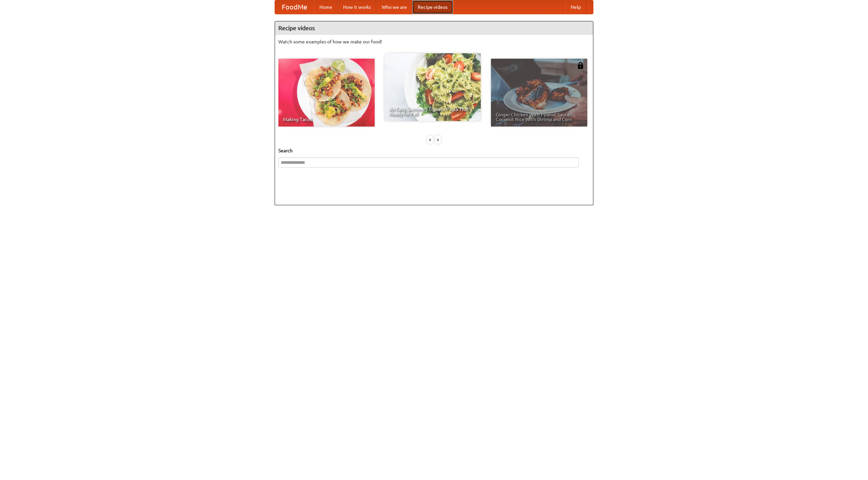  Describe the element at coordinates (326, 7) in the screenshot. I see `a: Home` at that location.